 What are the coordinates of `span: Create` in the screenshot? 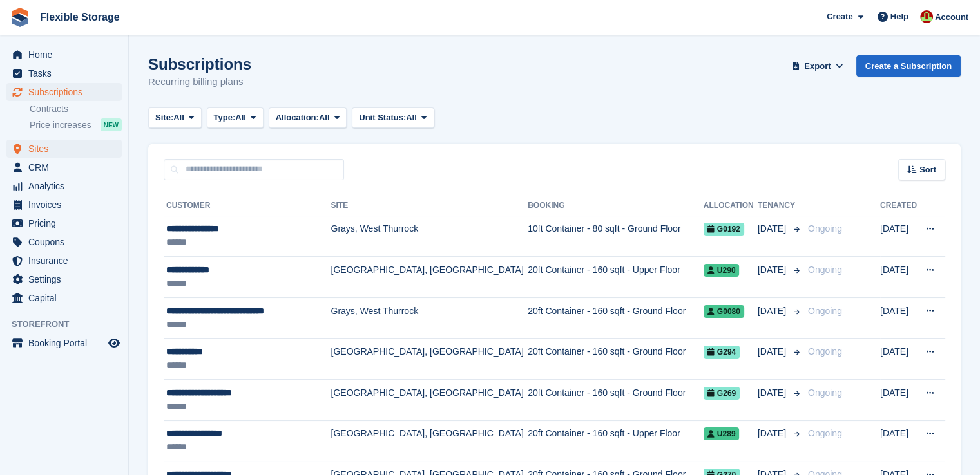 It's located at (840, 17).